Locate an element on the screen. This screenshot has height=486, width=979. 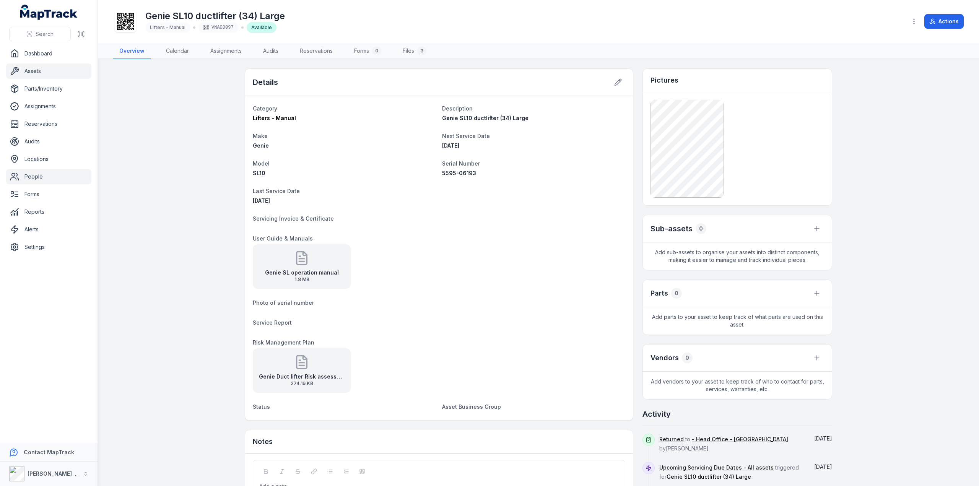
h3: Pictures is located at coordinates (664, 80).